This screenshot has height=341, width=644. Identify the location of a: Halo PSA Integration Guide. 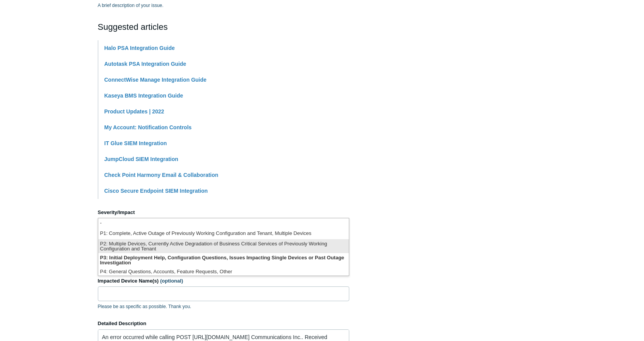
(140, 48).